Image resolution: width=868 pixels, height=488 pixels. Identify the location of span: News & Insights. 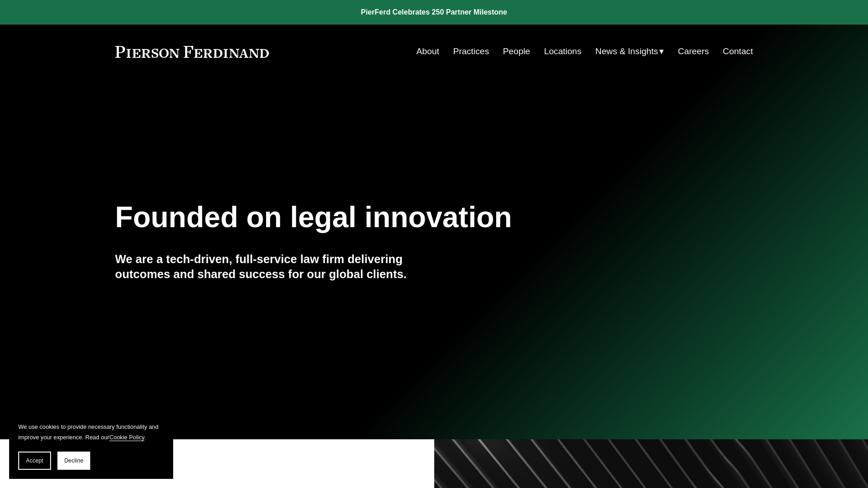
(627, 52).